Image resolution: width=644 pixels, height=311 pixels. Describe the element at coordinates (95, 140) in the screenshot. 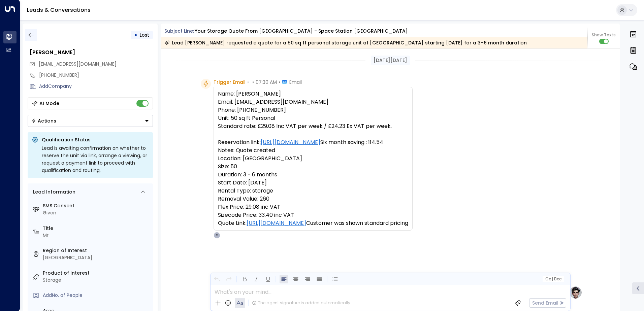

I see `p: Qualification Status` at that location.